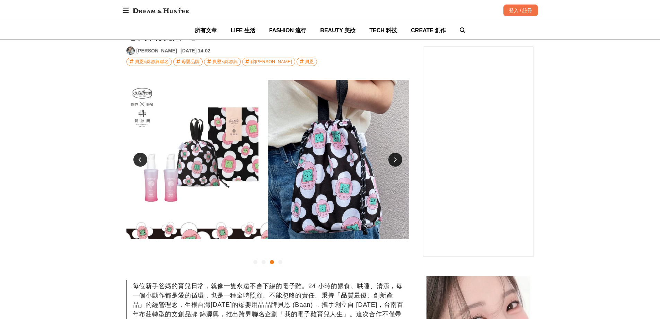 The width and height of the screenshot is (660, 319). I want to click on img: Avatar, so click(131, 51).